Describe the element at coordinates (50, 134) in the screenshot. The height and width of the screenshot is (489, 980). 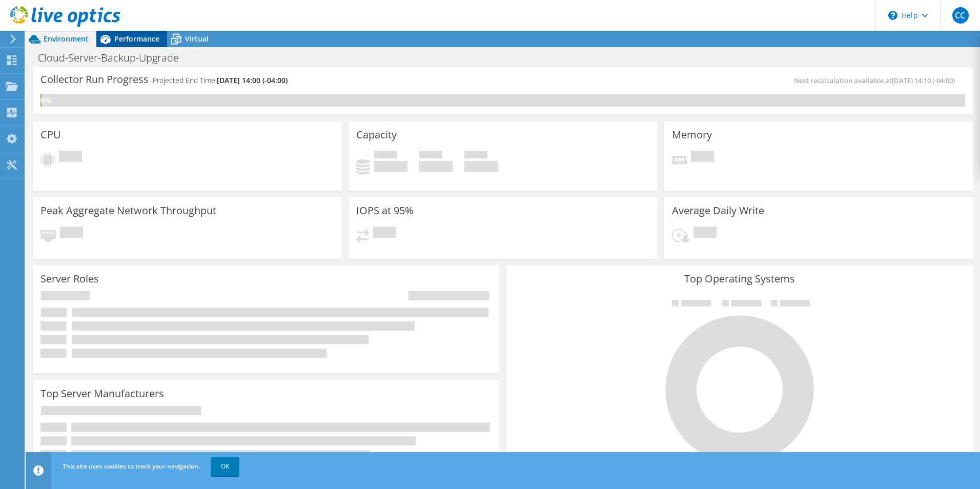
I see `h3: CPU` at that location.